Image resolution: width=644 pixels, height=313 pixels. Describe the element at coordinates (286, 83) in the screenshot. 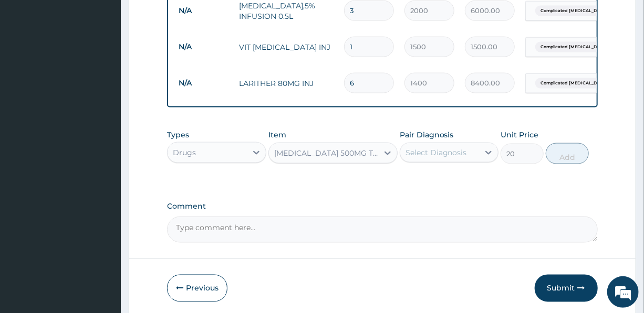

I see `td: LARITHER 80MG INJ` at that location.